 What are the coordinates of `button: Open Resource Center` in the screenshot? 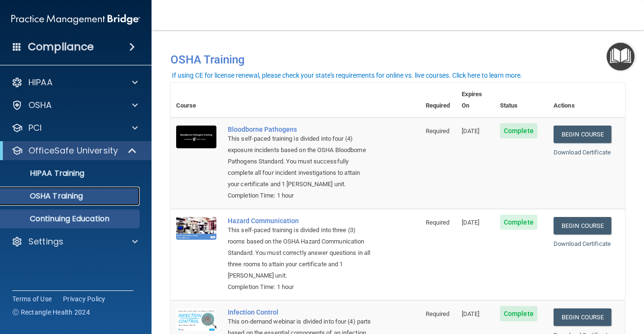 It's located at (620, 57).